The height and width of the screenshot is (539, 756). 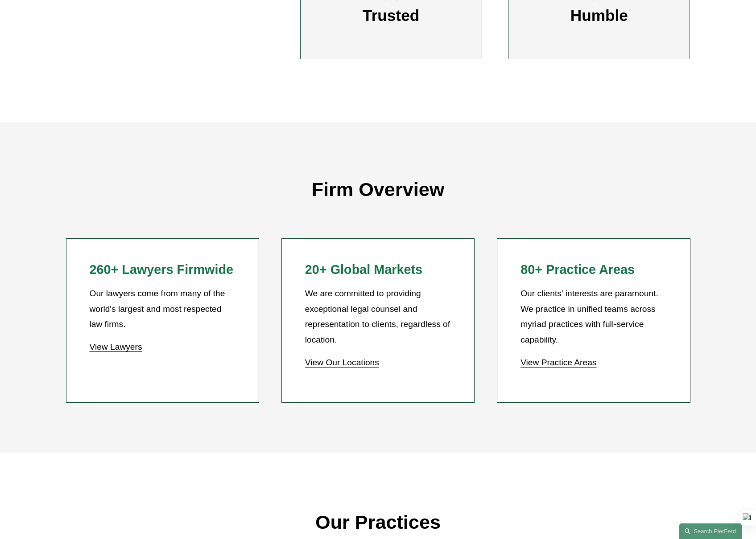 What do you see at coordinates (162, 270) in the screenshot?
I see `h2: 260+ Lawyers Firmwide` at bounding box center [162, 270].